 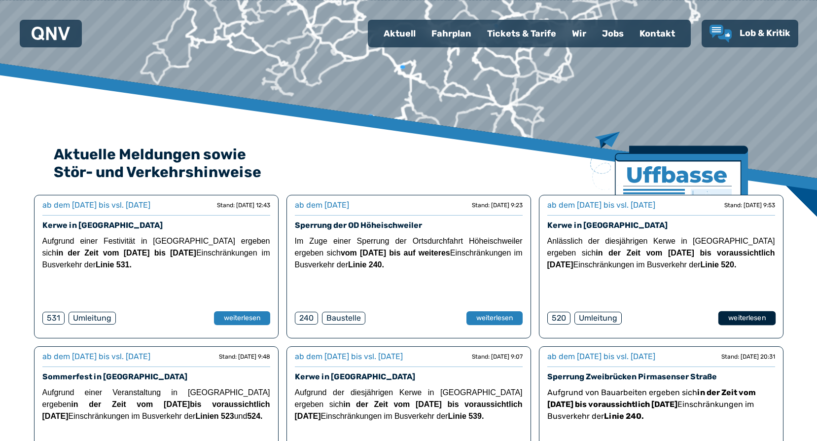 I want to click on p: Aufgrund von Bauarbeiten ergeben sich Einschränkungen im Busverkehr der, so click(x=662, y=405).